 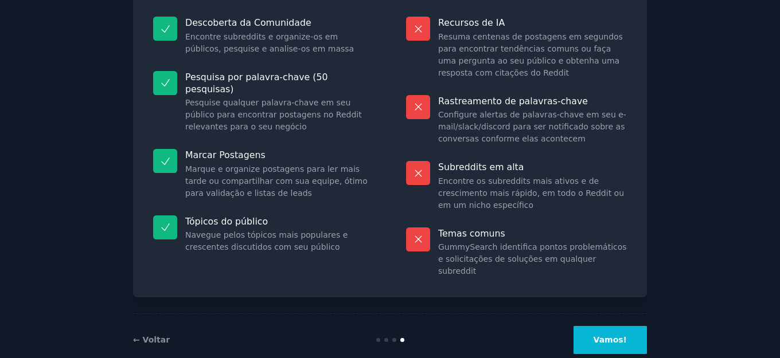 I want to click on font: Temas comuns, so click(x=471, y=233).